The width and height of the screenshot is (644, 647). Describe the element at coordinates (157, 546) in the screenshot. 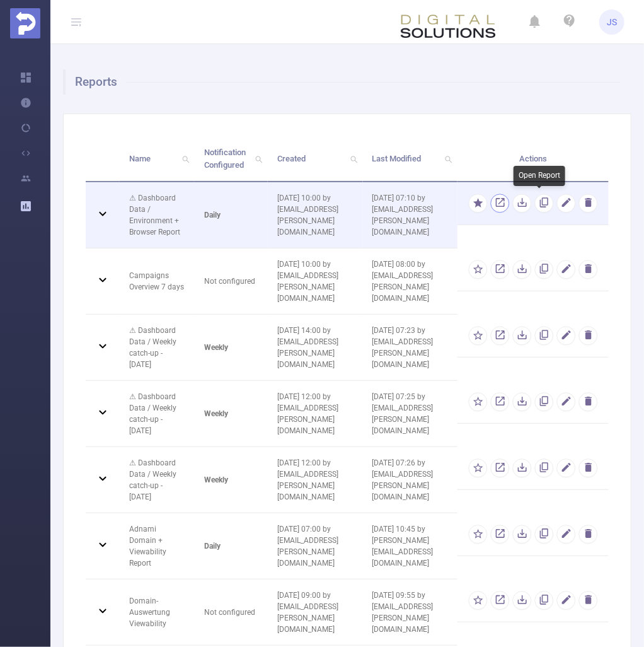

I see `td: Adnami Domain + Viewability Report` at that location.